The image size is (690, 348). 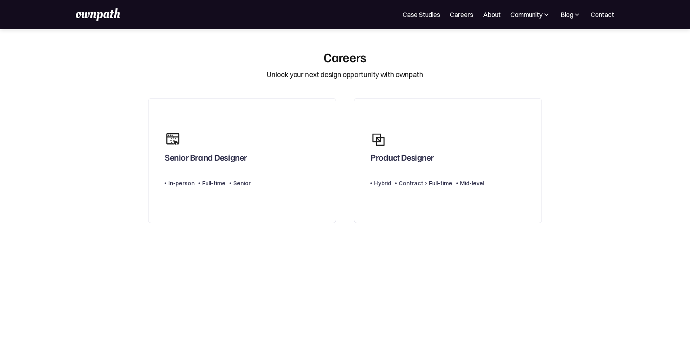 I want to click on div: Full-time, so click(x=214, y=183).